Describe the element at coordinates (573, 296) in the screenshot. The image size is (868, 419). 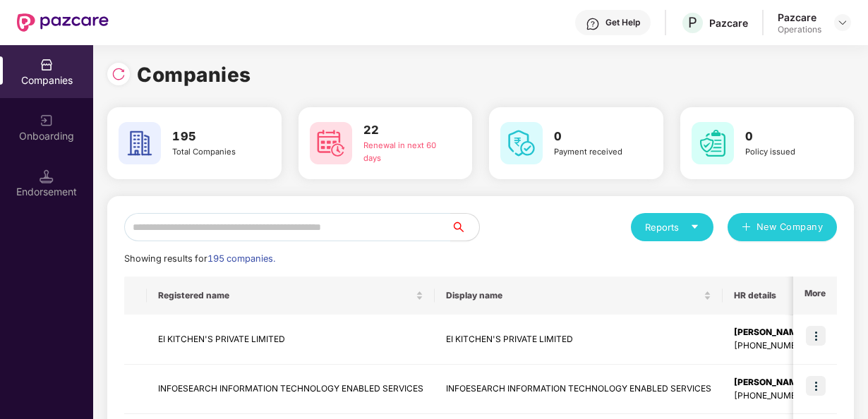
I see `span: Display name` at that location.